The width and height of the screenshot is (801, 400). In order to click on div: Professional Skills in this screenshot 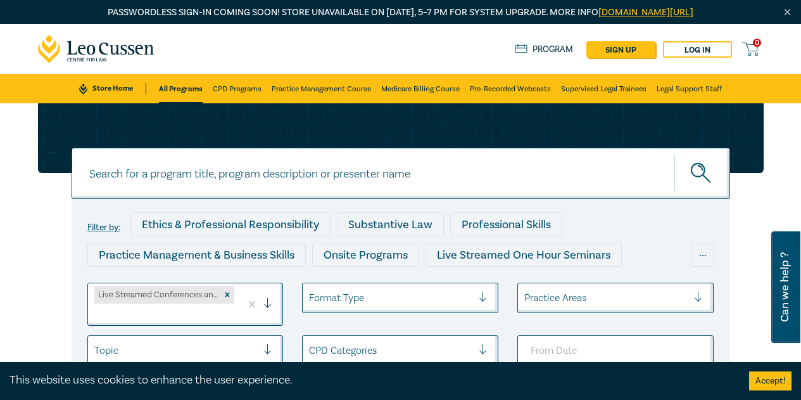, I will do `click(506, 224)`.